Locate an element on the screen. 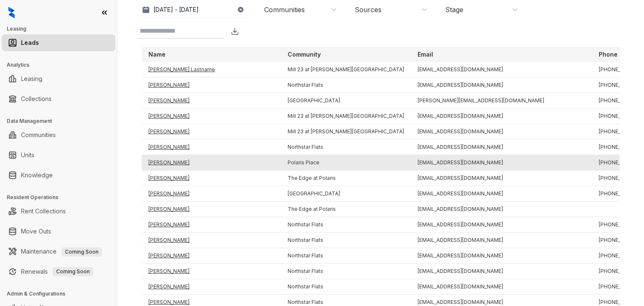  p: Community is located at coordinates (304, 55).